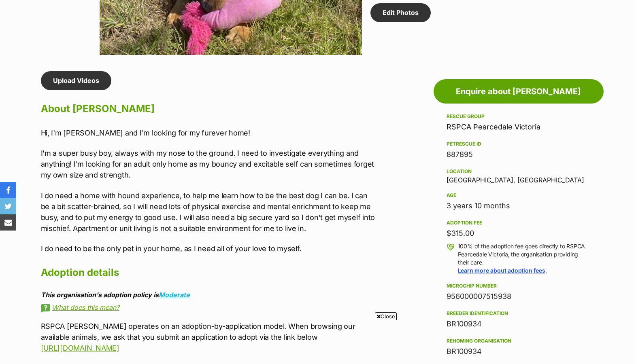 This screenshot has width=636, height=364. What do you see at coordinates (518, 206) in the screenshot?
I see `div: 3 years 10 months` at bounding box center [518, 206].